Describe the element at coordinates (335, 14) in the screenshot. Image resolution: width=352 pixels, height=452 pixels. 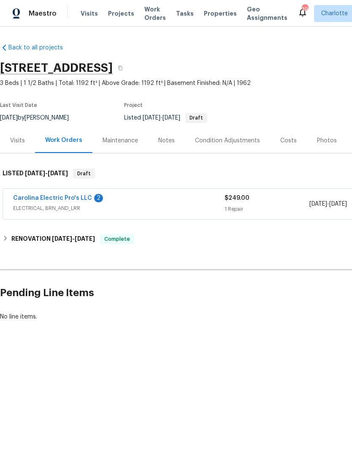
I see `span: Charlotte` at that location.